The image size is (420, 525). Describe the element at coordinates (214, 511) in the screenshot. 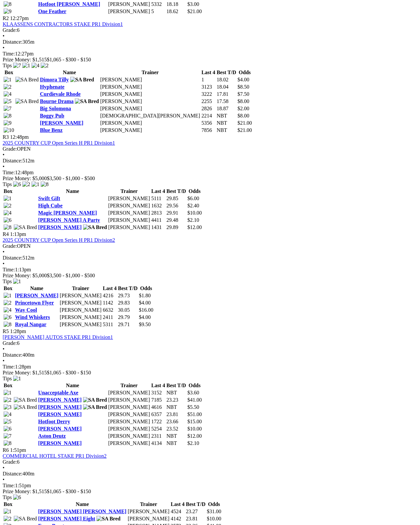

I see `span: $31.00` at that location.